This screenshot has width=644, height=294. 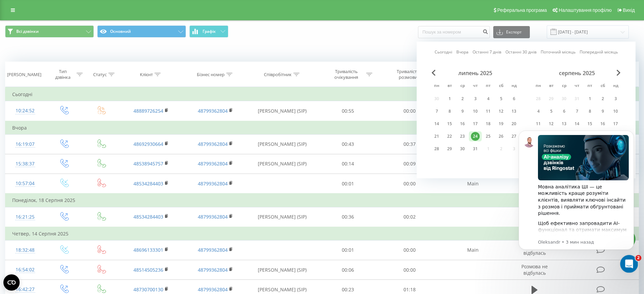 What do you see at coordinates (590, 111) in the screenshot?
I see `div: пт 8 серп 2025 р.` at bounding box center [590, 111].